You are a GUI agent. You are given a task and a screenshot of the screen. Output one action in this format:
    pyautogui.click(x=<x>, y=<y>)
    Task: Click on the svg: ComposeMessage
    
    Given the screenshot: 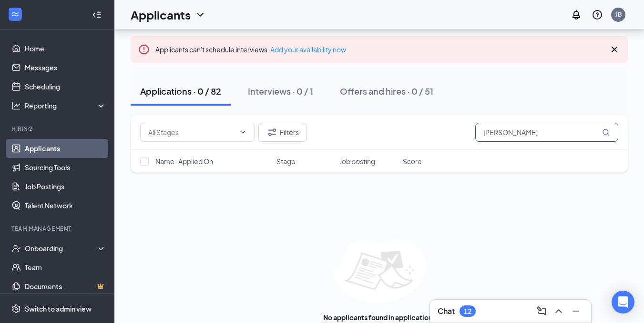 What is the action you would take?
    pyautogui.click(x=541, y=311)
    